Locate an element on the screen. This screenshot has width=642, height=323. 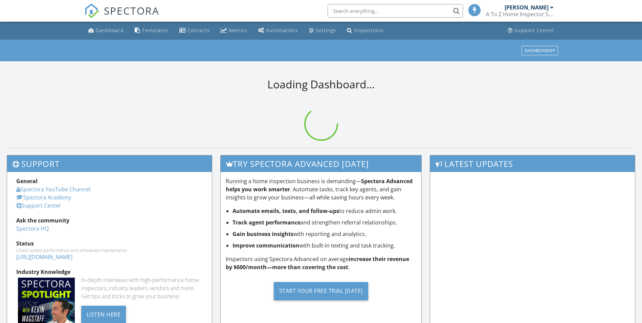
a: Inspections is located at coordinates (365, 30).